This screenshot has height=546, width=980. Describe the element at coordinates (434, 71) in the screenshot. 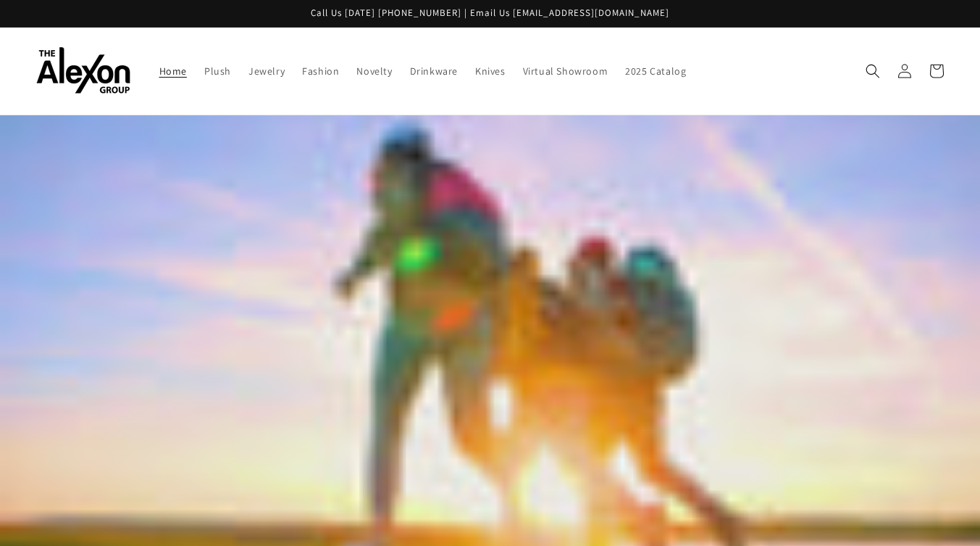

I see `span: Drinkware` at that location.